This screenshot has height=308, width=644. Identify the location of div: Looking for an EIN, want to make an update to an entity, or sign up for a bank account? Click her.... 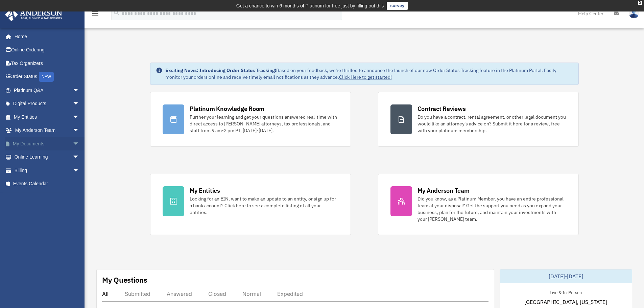
(264, 205).